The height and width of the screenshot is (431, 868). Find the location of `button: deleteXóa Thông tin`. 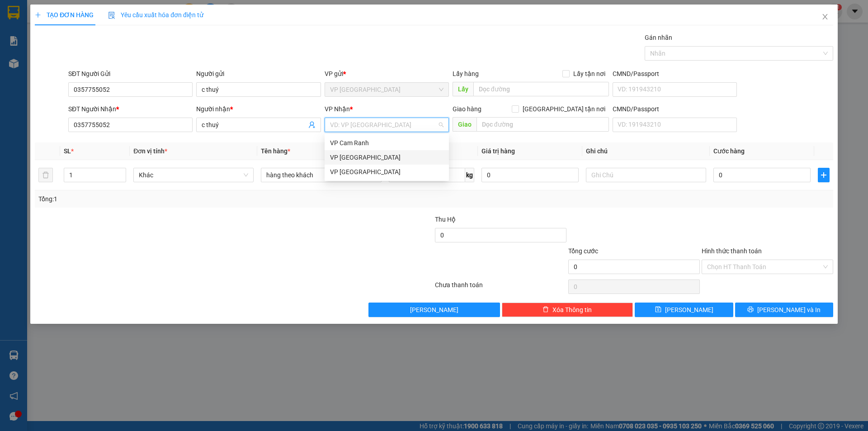

button: deleteXóa Thông tin is located at coordinates (568, 310).